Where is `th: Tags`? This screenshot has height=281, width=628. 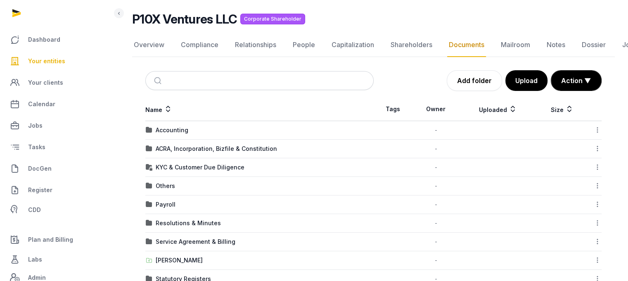 th: Tags is located at coordinates (393, 109).